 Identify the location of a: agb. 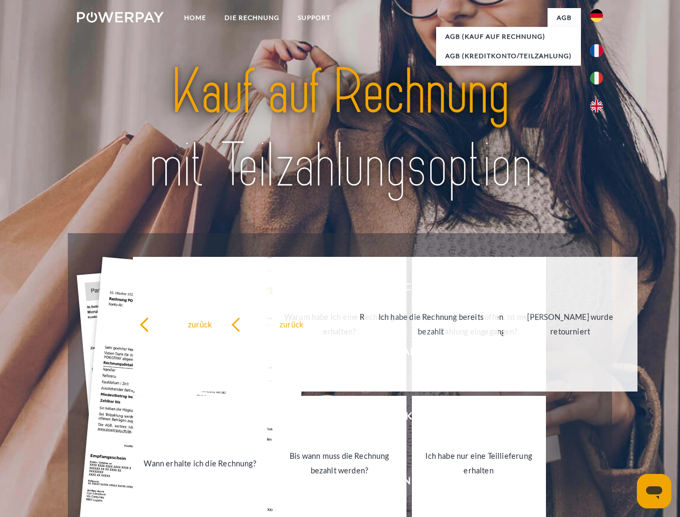
(564, 18).